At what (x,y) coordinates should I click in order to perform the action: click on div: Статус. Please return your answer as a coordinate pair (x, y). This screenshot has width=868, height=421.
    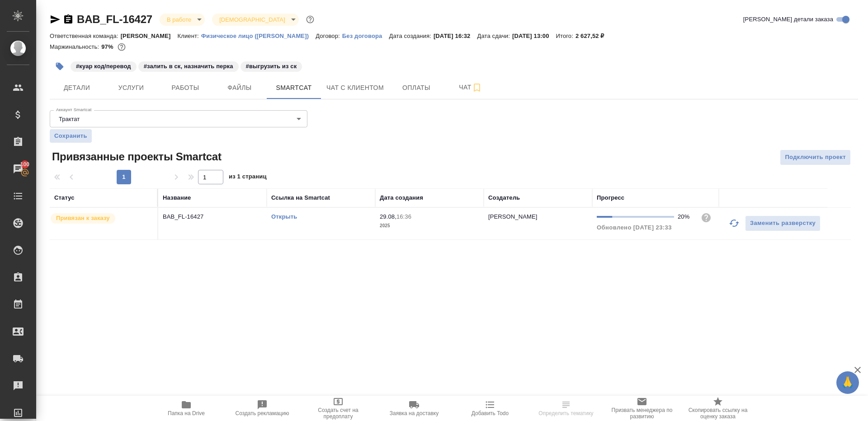
    Looking at the image, I should click on (64, 198).